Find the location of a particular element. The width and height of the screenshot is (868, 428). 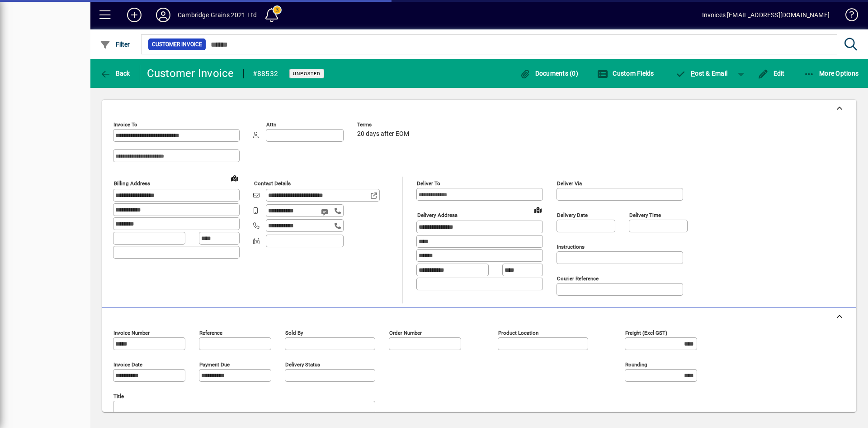

span: Terms is located at coordinates (385, 124).